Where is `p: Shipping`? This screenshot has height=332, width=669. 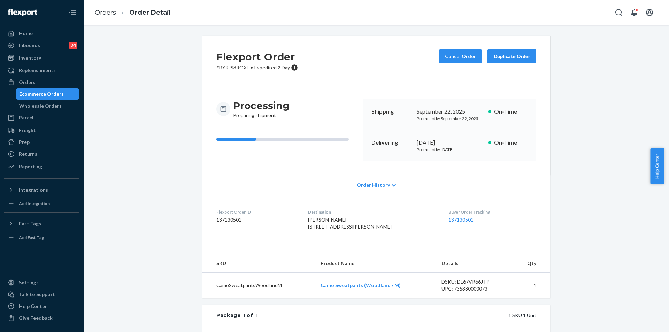
p: Shipping is located at coordinates (392, 112).